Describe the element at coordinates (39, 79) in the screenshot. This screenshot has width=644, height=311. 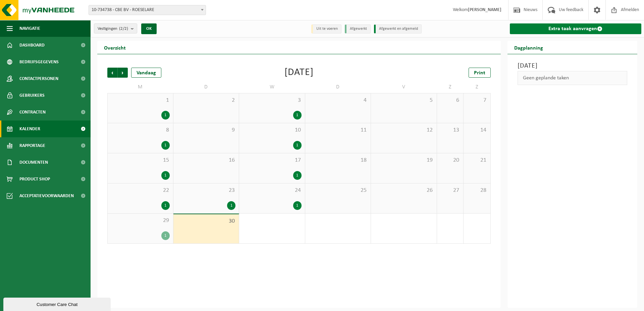
I see `span: Contactpersonen` at that location.